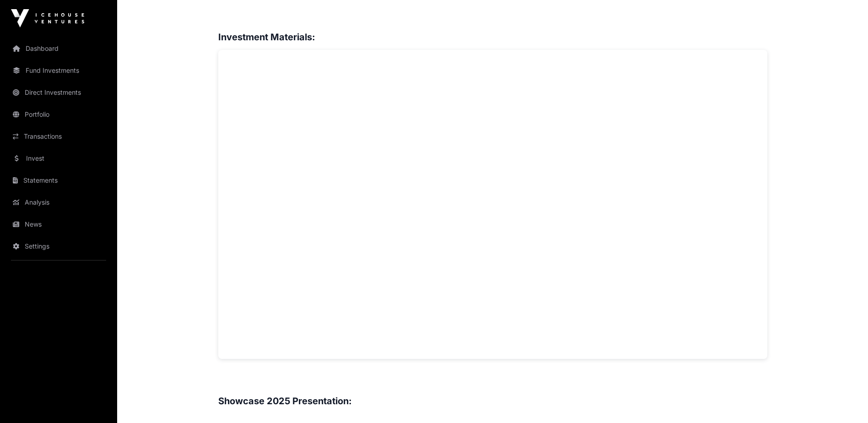 Image resolution: width=868 pixels, height=423 pixels. I want to click on a: Direct Investments, so click(59, 93).